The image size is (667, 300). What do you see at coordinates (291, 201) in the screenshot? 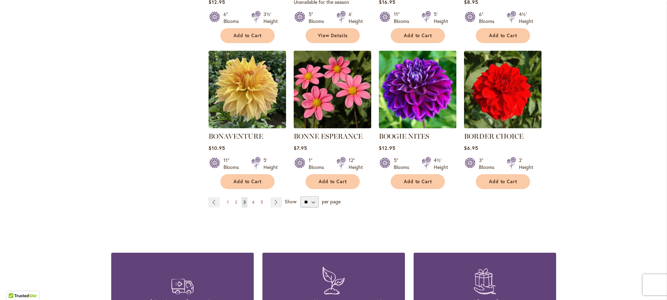
I see `span: Show` at bounding box center [291, 201].